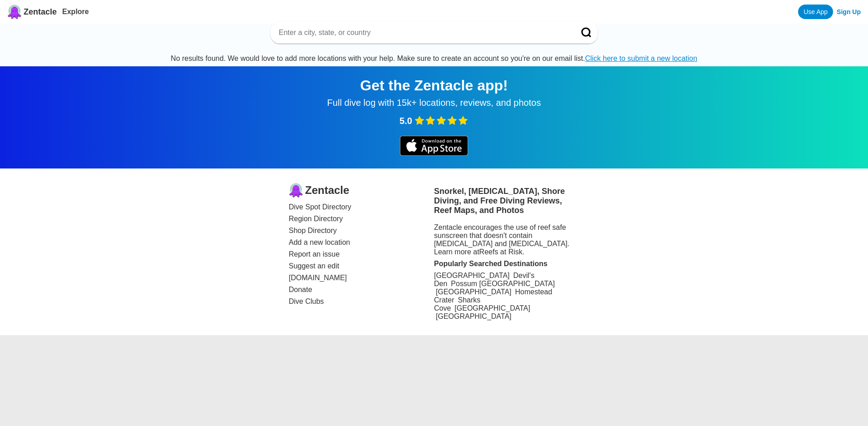 This screenshot has width=868, height=426. I want to click on a: Click here to submit a new location, so click(641, 58).